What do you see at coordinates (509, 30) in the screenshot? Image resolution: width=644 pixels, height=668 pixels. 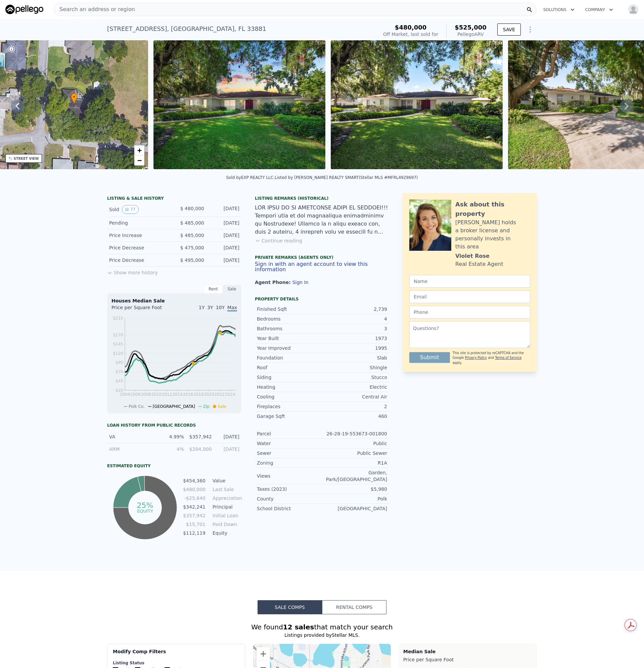 I see `button: SAVE` at bounding box center [509, 30].